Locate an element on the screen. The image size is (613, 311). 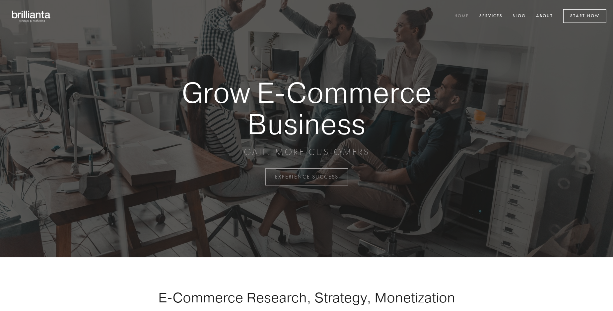
a: Start Now is located at coordinates (584, 16).